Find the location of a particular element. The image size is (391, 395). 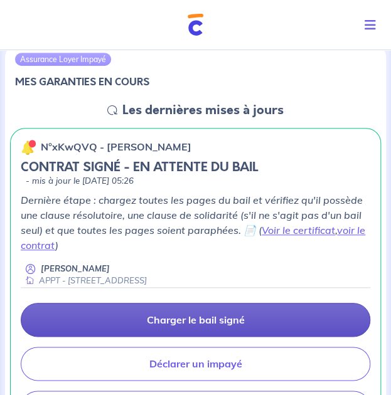

p: Déclarer un impayé is located at coordinates (196, 364).